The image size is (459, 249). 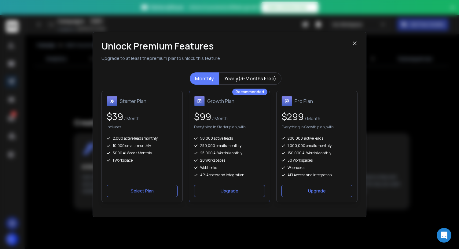 I want to click on span: $ 299, so click(x=293, y=117).